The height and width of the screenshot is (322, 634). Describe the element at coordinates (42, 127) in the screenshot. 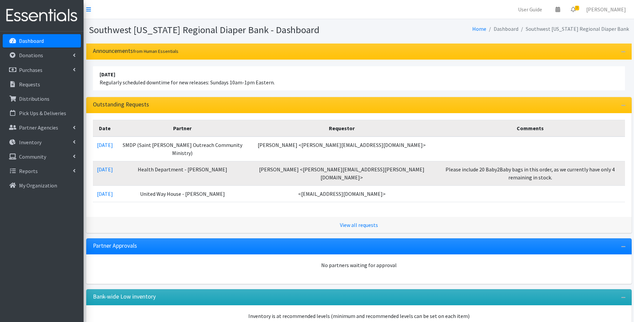

I see `a: Partner Agencies` at that location.